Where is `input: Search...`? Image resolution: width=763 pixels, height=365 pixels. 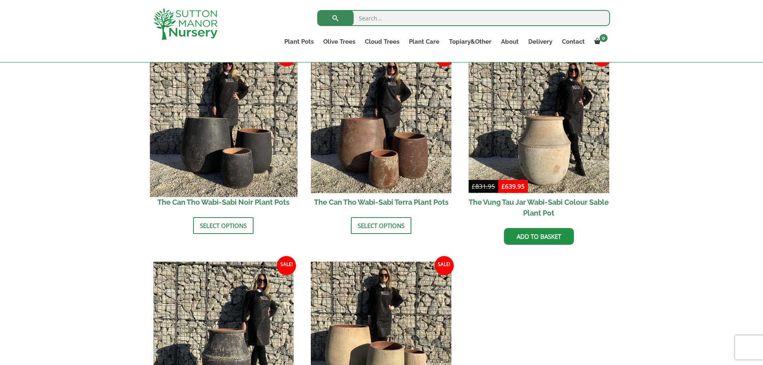 input: Search... is located at coordinates (463, 18).